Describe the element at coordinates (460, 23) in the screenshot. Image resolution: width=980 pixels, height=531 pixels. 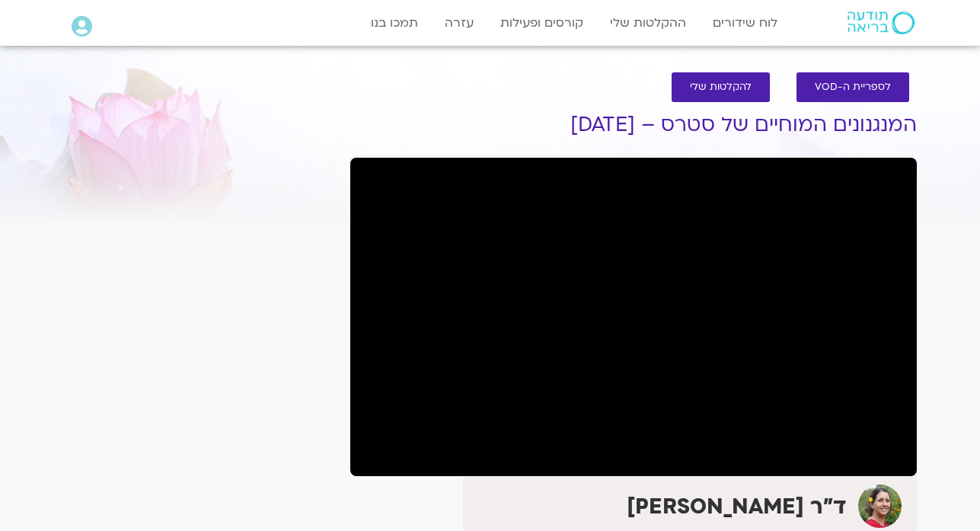
I see `a: עזרה` at that location.